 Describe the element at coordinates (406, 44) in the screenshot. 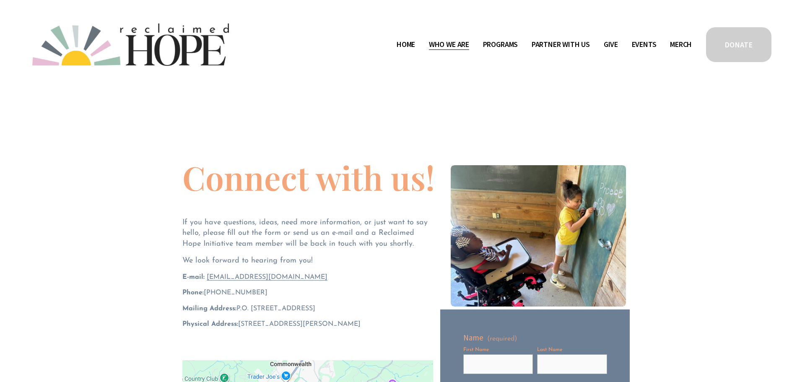

I see `a: Home` at that location.